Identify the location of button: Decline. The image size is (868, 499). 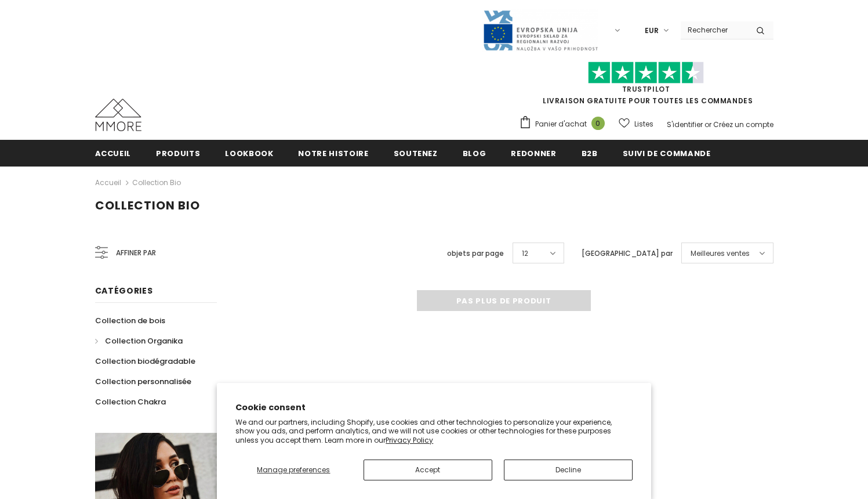
(568, 470).